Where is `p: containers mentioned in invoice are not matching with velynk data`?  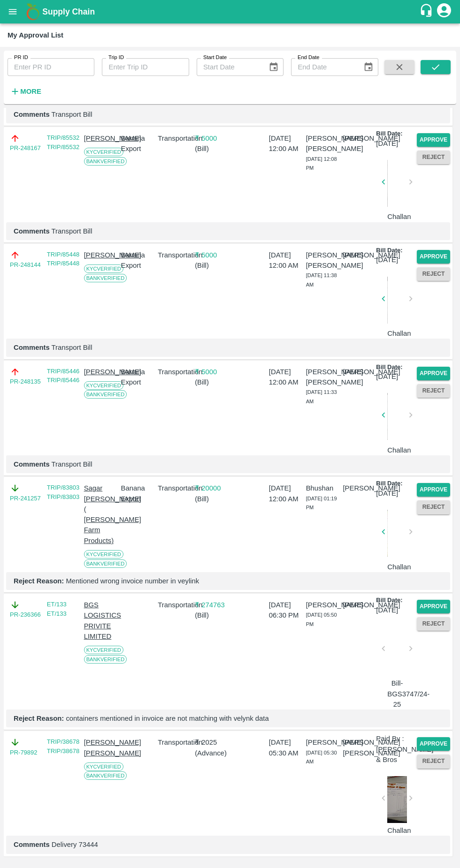
p: containers mentioned in invoice are not matching with velynk data is located at coordinates (228, 718).